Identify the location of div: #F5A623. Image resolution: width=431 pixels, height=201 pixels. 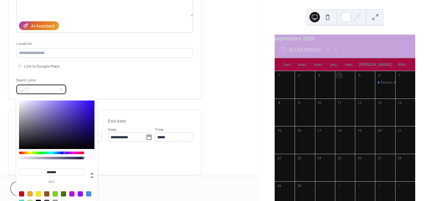
(30, 194).